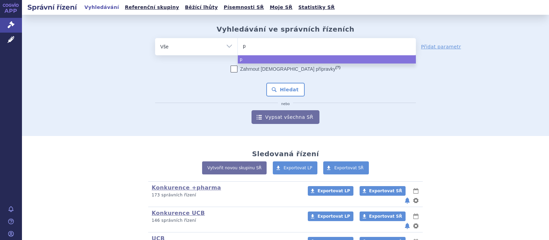  I want to click on a: Vyhledávání, so click(101, 7).